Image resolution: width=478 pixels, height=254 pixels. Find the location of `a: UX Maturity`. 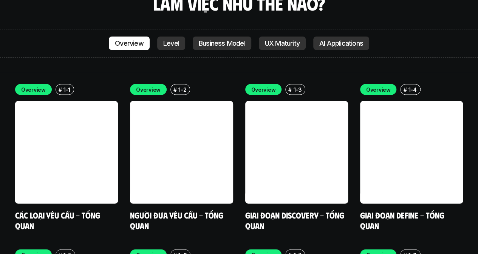

a: UX Maturity is located at coordinates (282, 43).